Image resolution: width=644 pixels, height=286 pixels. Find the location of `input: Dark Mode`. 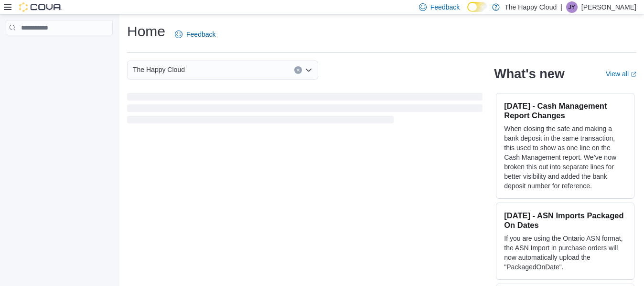

input: Dark Mode is located at coordinates (477, 7).